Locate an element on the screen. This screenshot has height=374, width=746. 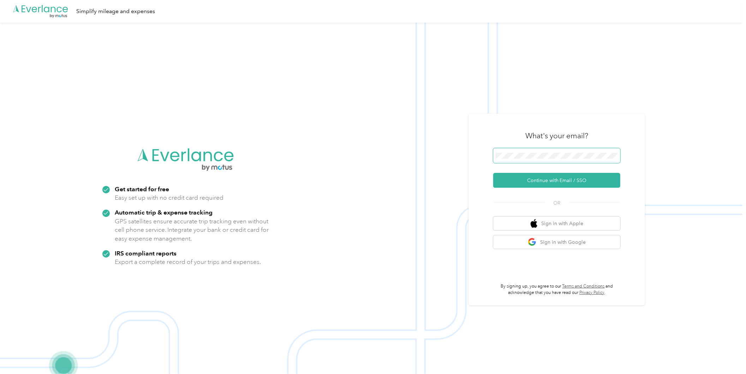
strong: Automatic trip & expense tracking is located at coordinates (163, 212).